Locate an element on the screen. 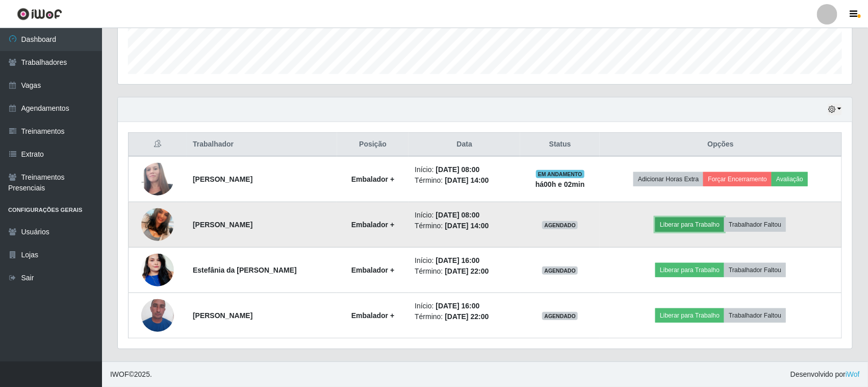  img: 1705535567021.jpeg is located at coordinates (158, 270).